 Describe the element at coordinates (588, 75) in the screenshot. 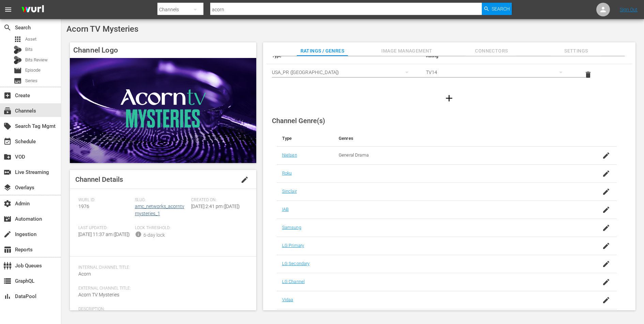

I see `button: delete` at that location.